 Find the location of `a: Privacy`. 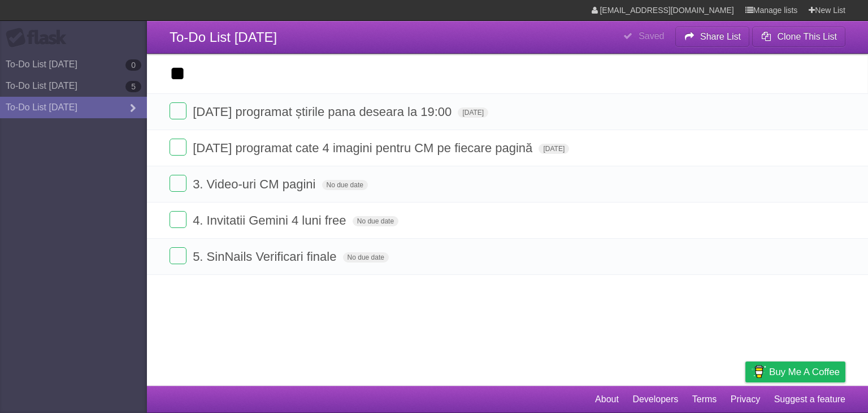

a: Privacy is located at coordinates (745, 399).